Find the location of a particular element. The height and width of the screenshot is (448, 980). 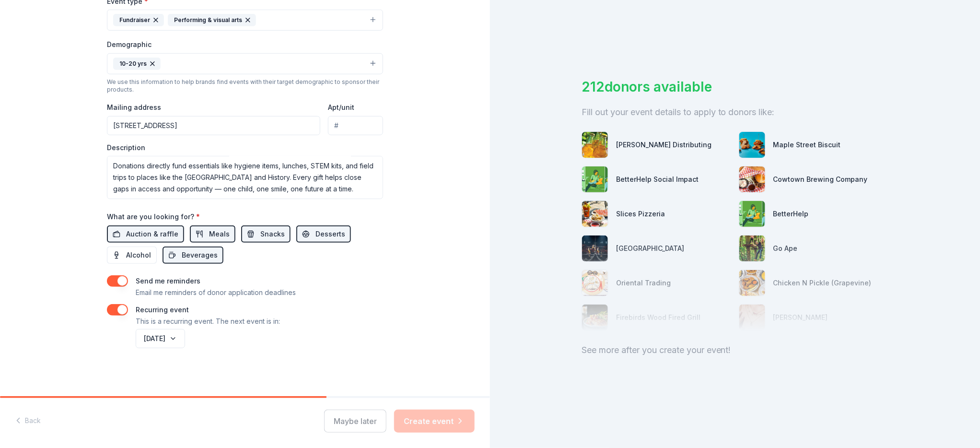

button: Meals is located at coordinates (212, 234).